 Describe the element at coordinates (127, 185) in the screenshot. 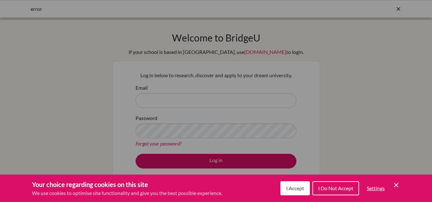

I see `h3: Your choice regarding cookies on this site` at that location.